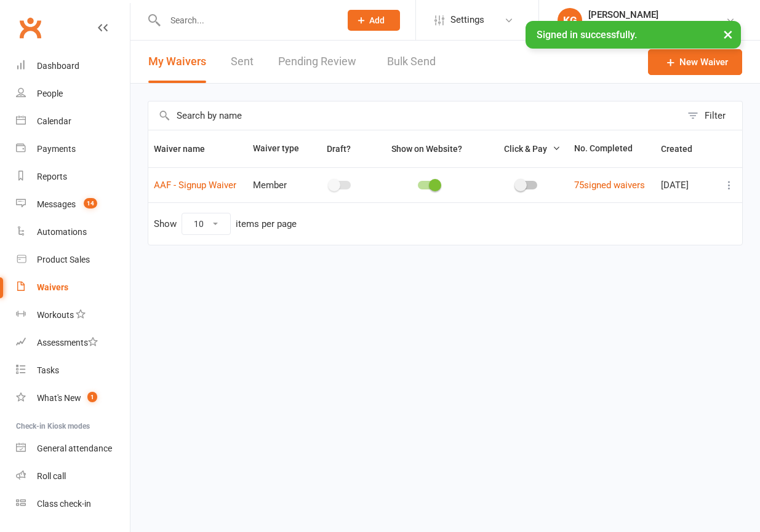 The width and height of the screenshot is (760, 532). I want to click on div: KG, so click(570, 20).